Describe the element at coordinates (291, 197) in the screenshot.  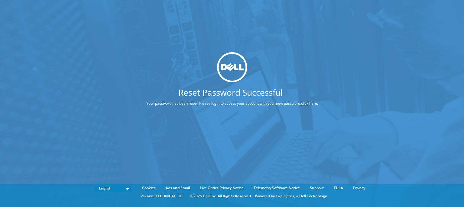
I see `li: Powered by Live Optics, a Dell Technology` at that location.